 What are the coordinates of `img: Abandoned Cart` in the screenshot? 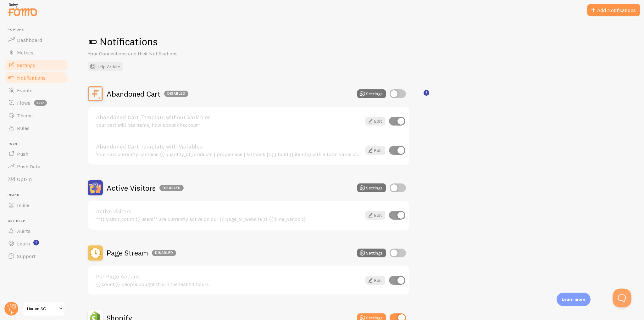 It's located at (95, 94).